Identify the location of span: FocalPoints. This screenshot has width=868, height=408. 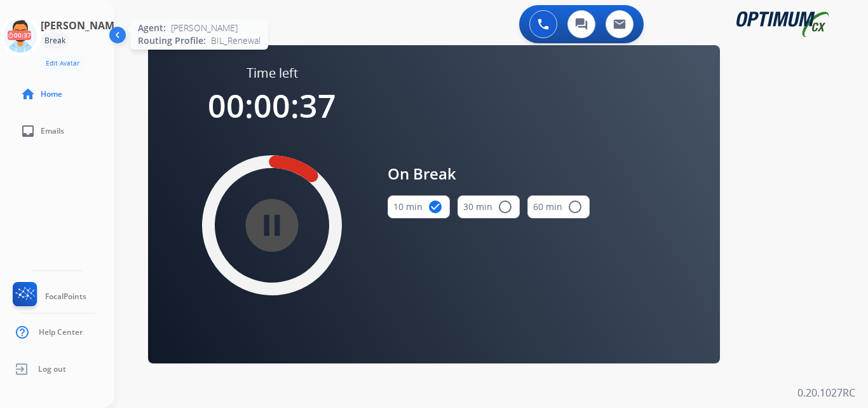
(65, 297).